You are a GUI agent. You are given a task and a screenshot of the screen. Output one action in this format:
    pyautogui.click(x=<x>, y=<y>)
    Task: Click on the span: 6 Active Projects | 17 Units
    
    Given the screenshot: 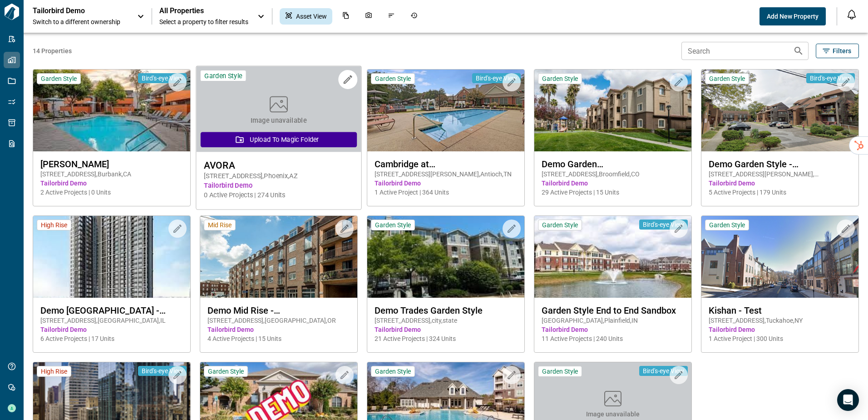 What is the action you would take?
    pyautogui.click(x=112, y=338)
    